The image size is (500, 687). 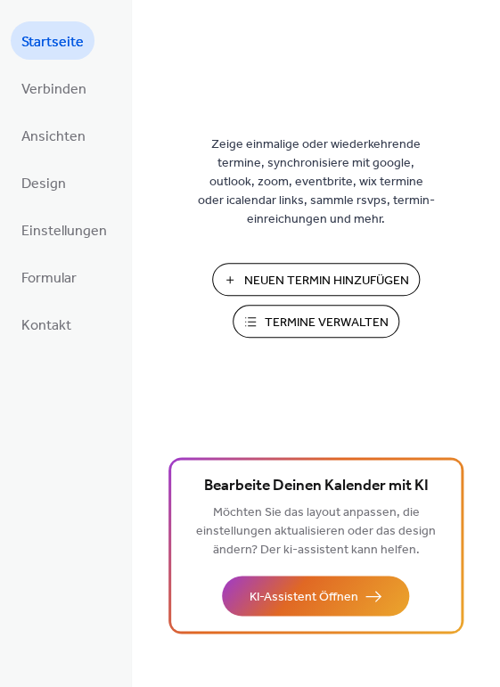 I want to click on a: Startseite, so click(x=53, y=40).